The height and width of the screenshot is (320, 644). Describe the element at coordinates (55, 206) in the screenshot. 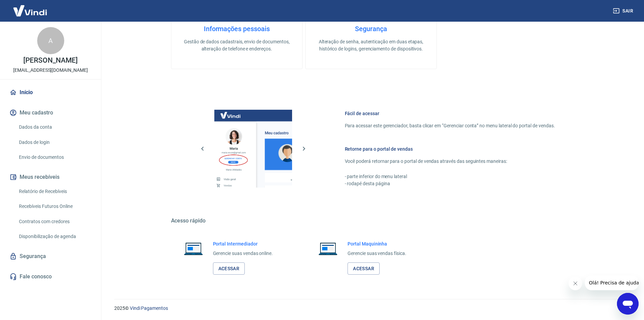

I see `a: Recebíveis Futuros Online` at that location.